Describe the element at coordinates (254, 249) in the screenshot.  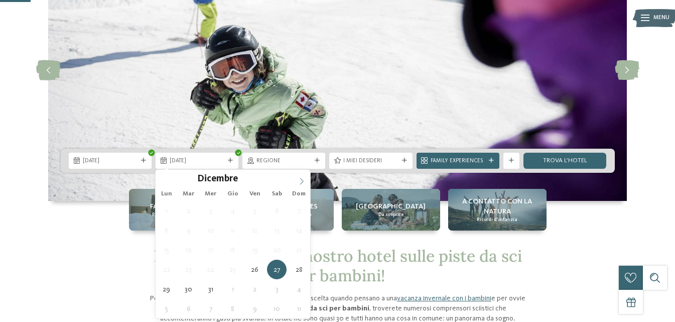
I see `span: Dicembre 19, 2025` at that location.